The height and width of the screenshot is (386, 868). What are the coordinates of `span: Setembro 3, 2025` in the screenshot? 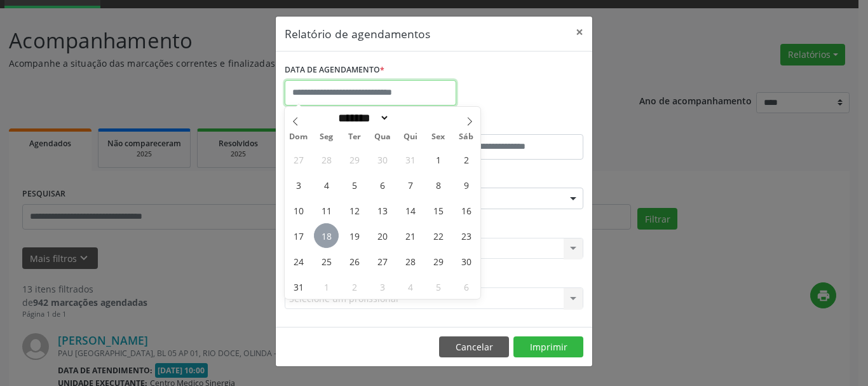 It's located at (382, 286).